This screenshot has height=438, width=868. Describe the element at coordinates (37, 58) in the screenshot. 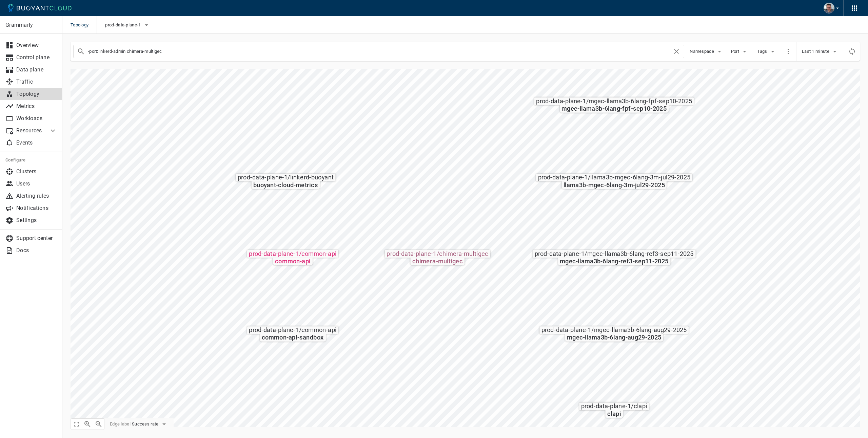

I see `p: Control plane` at that location.